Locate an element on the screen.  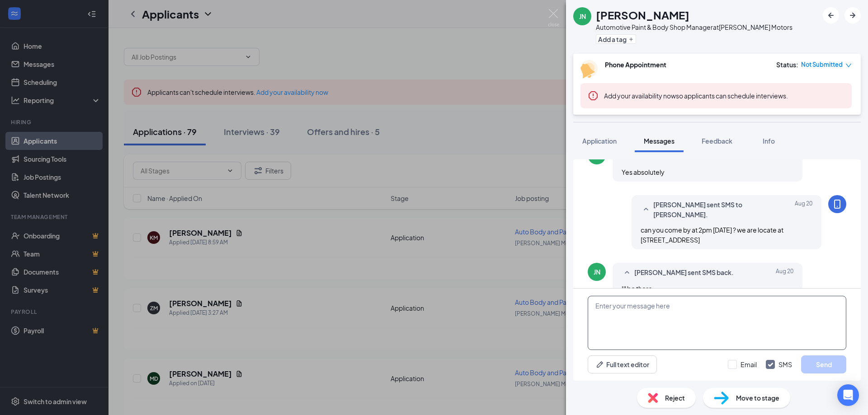
span: Application is located at coordinates (600, 141).